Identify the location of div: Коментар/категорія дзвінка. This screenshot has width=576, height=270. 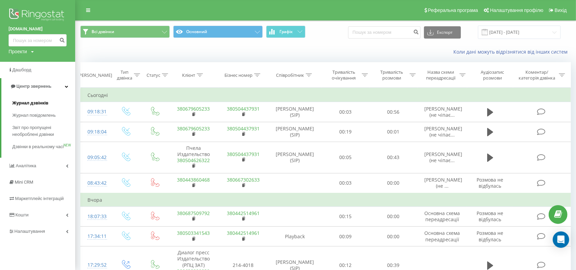
(537, 75).